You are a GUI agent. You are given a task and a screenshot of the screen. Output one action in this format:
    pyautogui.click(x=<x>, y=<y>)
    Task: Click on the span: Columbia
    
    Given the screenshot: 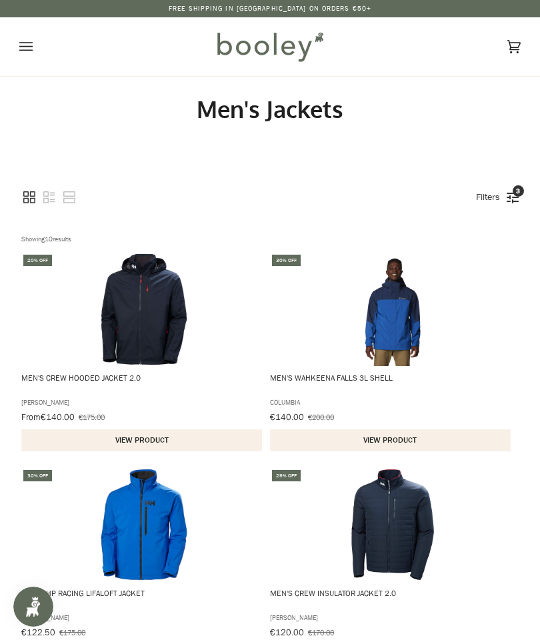 What is the action you would take?
    pyautogui.click(x=390, y=402)
    